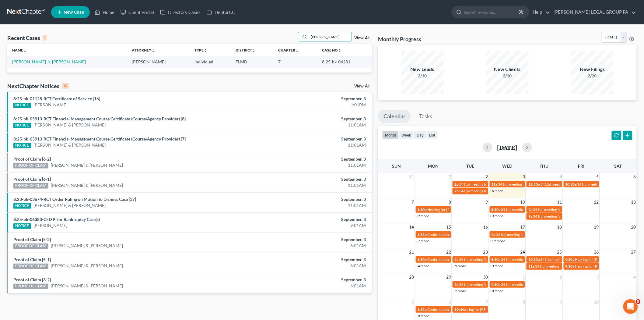  I want to click on span: 1:35p, so click(422, 235).